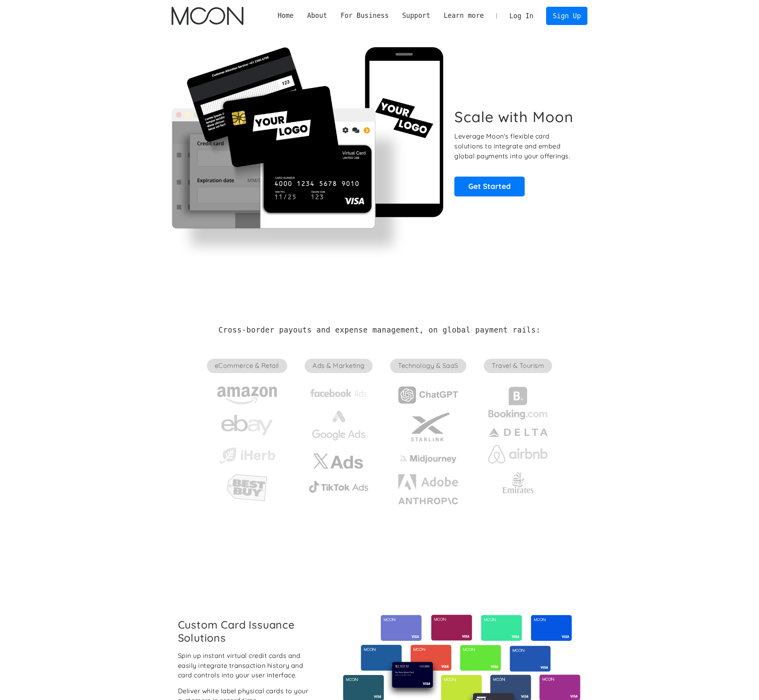 This screenshot has height=700, width=759. What do you see at coordinates (207, 16) in the screenshot?
I see `a: home` at bounding box center [207, 16].